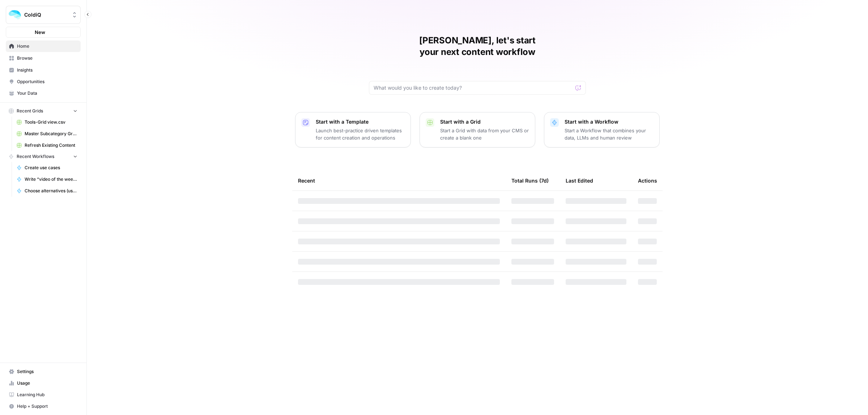 The height and width of the screenshot is (415, 868). Describe the element at coordinates (47, 191) in the screenshot. I see `a: Choose alternatives (using LLM & DiscoLike) V2` at that location.